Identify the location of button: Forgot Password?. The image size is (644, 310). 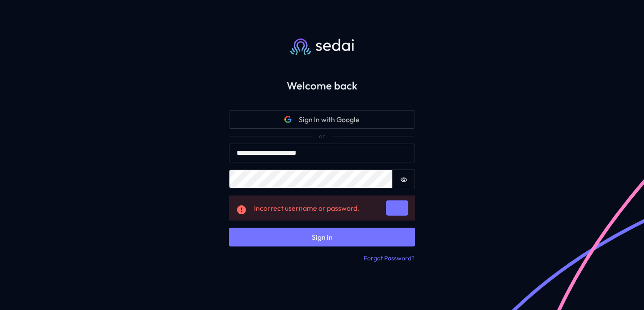
(389, 259).